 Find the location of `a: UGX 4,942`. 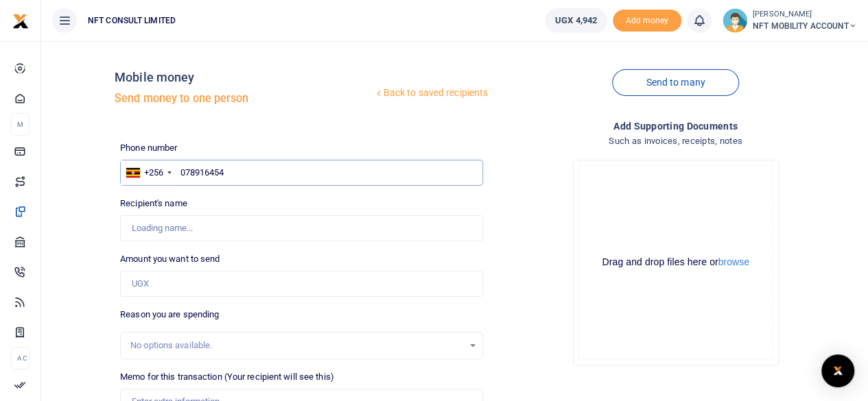

a: UGX 4,942 is located at coordinates (576, 21).